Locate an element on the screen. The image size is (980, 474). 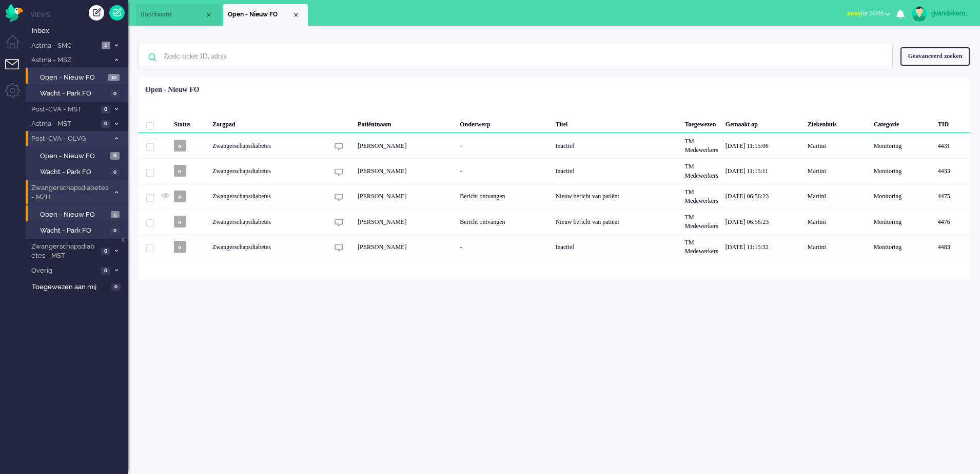
a: gvandekempe is located at coordinates (939, 14).